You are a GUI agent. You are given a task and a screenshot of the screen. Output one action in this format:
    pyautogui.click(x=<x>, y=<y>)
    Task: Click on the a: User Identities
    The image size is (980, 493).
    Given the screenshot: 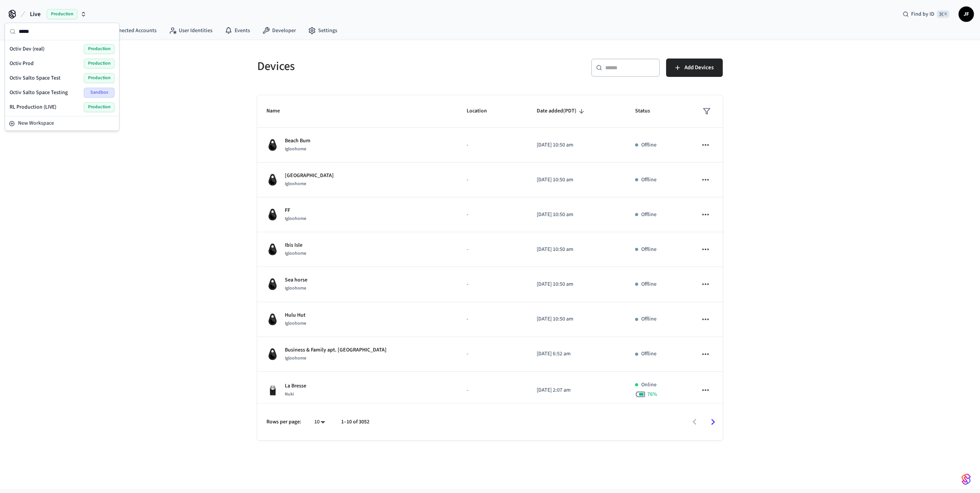 What is the action you would take?
    pyautogui.click(x=190, y=30)
    